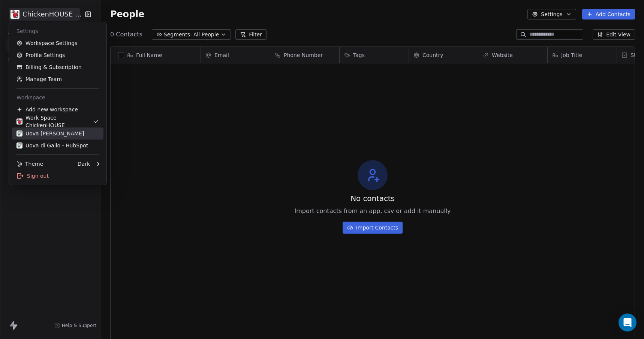  I want to click on div: Add new workspace, so click(58, 109).